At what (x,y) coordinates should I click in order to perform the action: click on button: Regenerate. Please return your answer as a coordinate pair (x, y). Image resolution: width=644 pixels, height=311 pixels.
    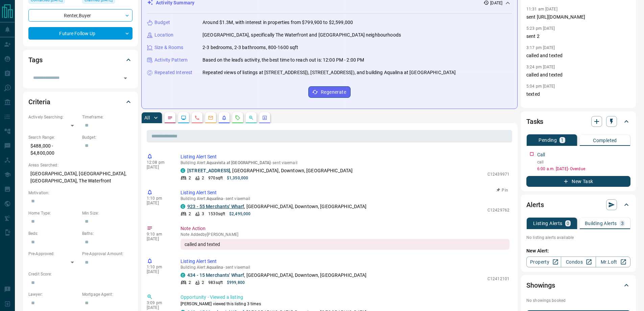
    Looking at the image, I should click on (329, 92).